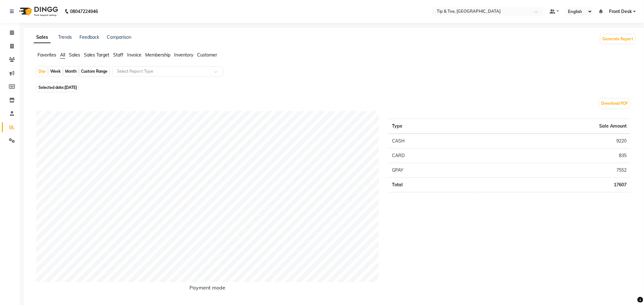 This screenshot has height=305, width=644. I want to click on a: Trends, so click(65, 37).